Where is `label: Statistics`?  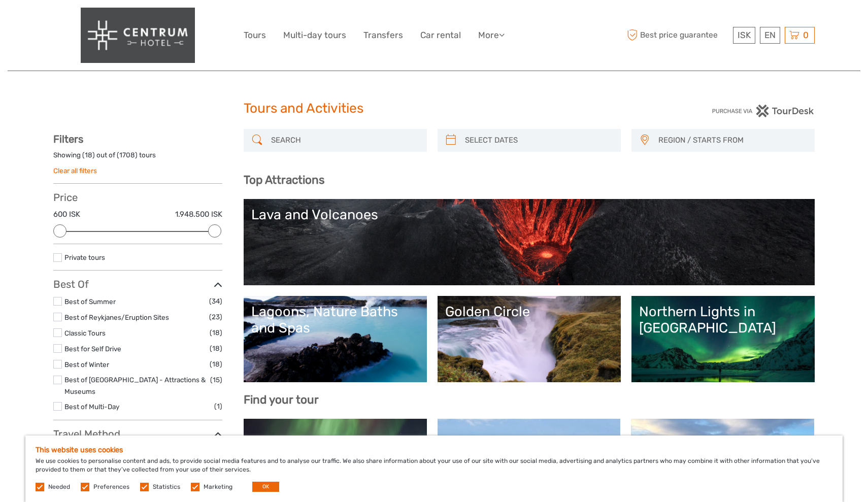 label: Statistics is located at coordinates (166, 487).